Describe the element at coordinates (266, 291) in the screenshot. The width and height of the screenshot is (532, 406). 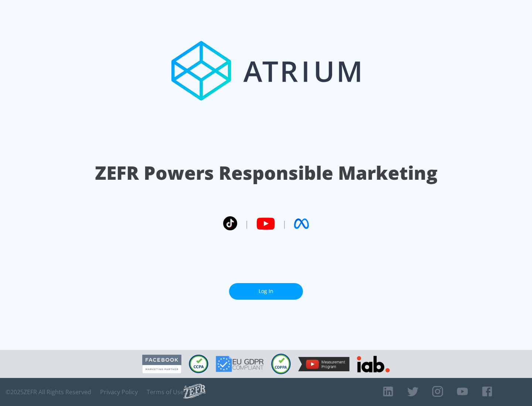
I see `a: Log In` at that location.